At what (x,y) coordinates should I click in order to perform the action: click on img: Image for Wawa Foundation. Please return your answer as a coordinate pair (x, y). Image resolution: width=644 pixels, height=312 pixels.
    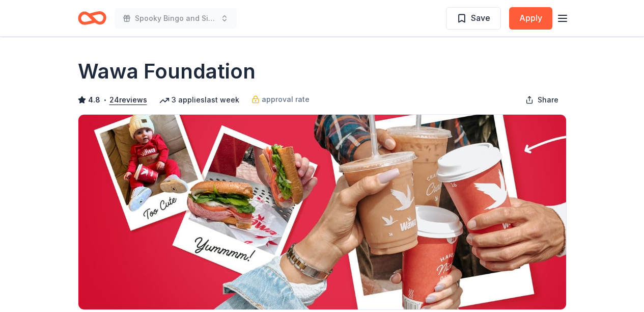
    Looking at the image, I should click on (323, 212).